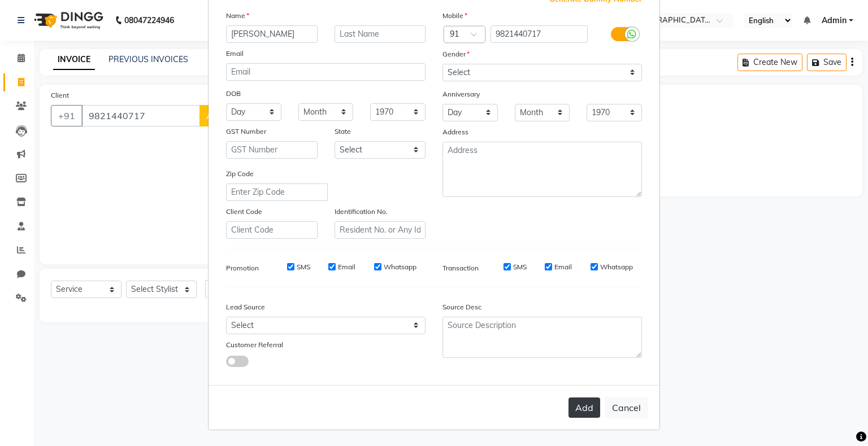  I want to click on label: Source Desc, so click(462, 307).